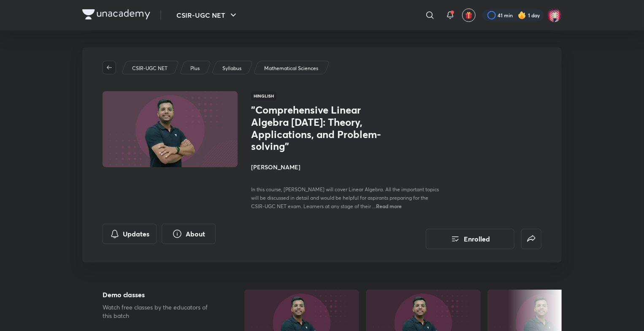  Describe the element at coordinates (555, 15) in the screenshot. I see `img: Mayur Jyoti Das` at that location.